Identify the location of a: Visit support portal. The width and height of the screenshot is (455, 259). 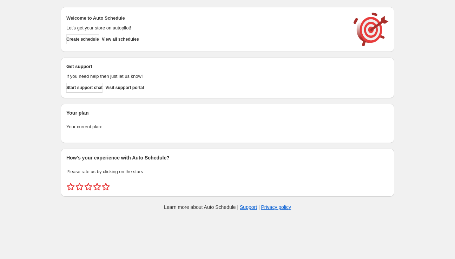
(125, 88).